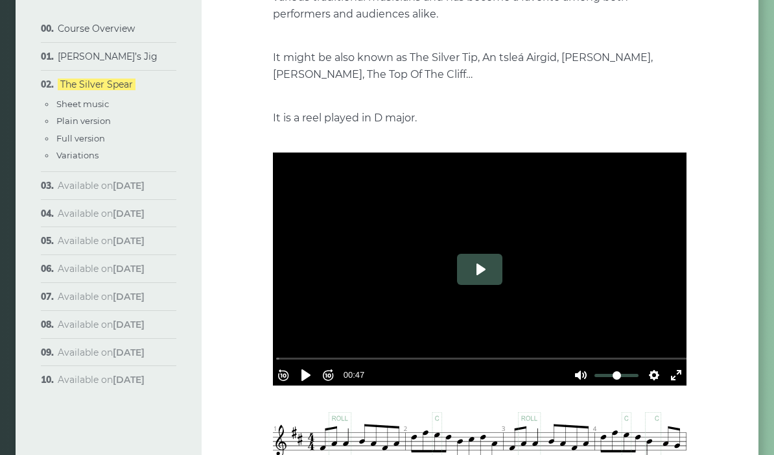  I want to click on a: Course Overview, so click(96, 29).